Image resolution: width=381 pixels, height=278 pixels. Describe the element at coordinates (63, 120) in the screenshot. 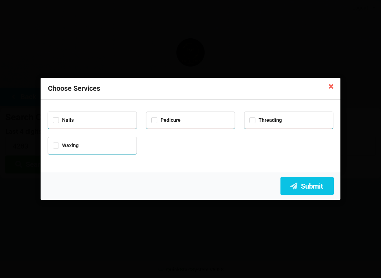

I see `label: Nails` at that location.